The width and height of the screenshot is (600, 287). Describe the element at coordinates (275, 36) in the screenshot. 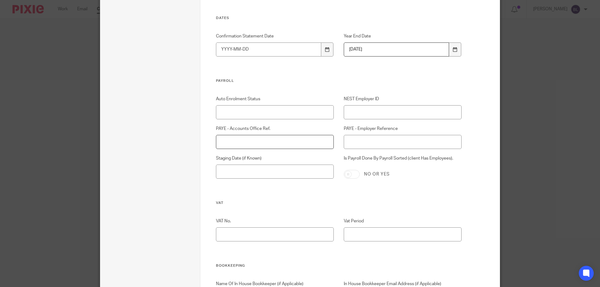

I see `label: Confirmation Statement Date` at that location.